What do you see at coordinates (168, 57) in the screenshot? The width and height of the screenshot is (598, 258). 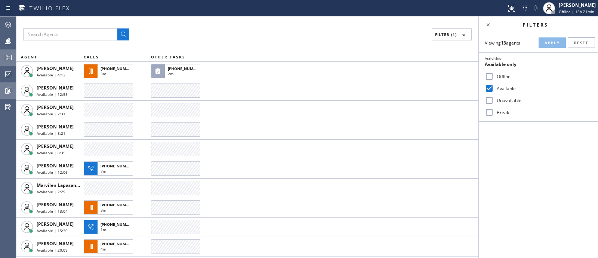 I see `span: OTHER TASKS` at bounding box center [168, 57].